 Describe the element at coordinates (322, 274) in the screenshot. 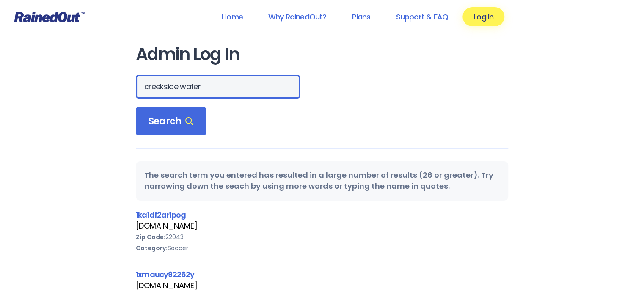

I see `div: 1xmaucy92262y` at that location.